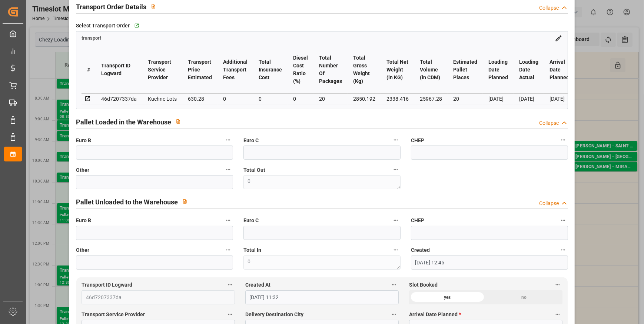  What do you see at coordinates (397, 99) in the screenshot?
I see `div: 2338.416` at bounding box center [397, 99].